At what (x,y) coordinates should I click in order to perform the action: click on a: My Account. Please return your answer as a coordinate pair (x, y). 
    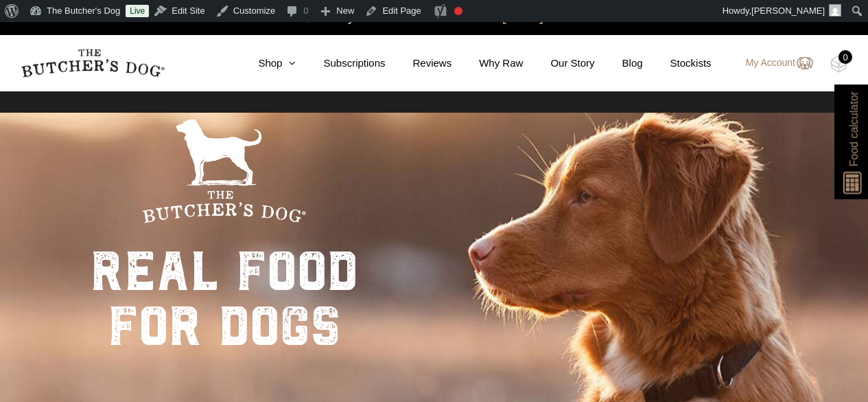
    Looking at the image, I should click on (773, 63).